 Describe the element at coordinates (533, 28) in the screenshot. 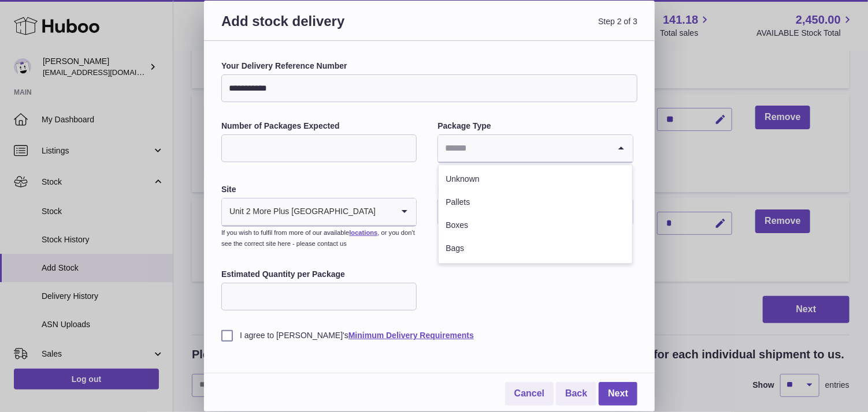

I see `span: Step 2 of 3` at that location.